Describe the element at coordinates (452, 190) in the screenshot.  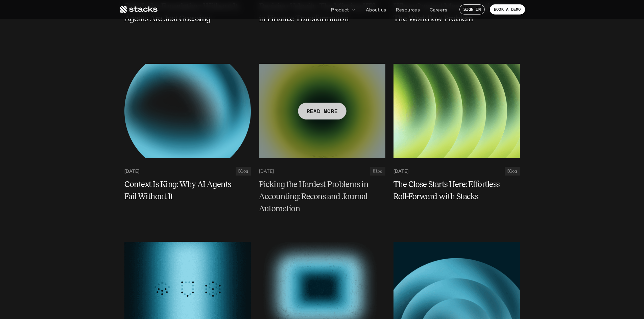
I see `h5: The Close Starts Here: Effortless Roll-Forward with Stacks` at that location.